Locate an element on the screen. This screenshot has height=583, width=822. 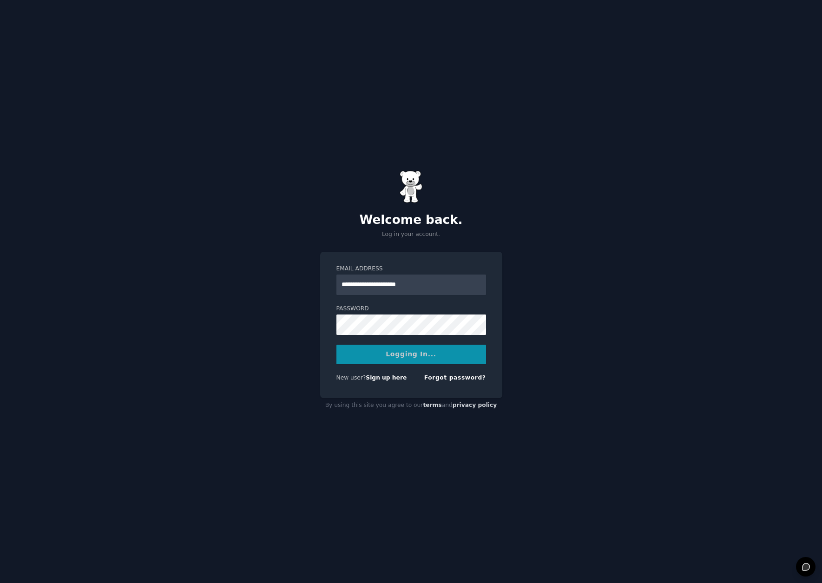
a: terms is located at coordinates (432, 405).